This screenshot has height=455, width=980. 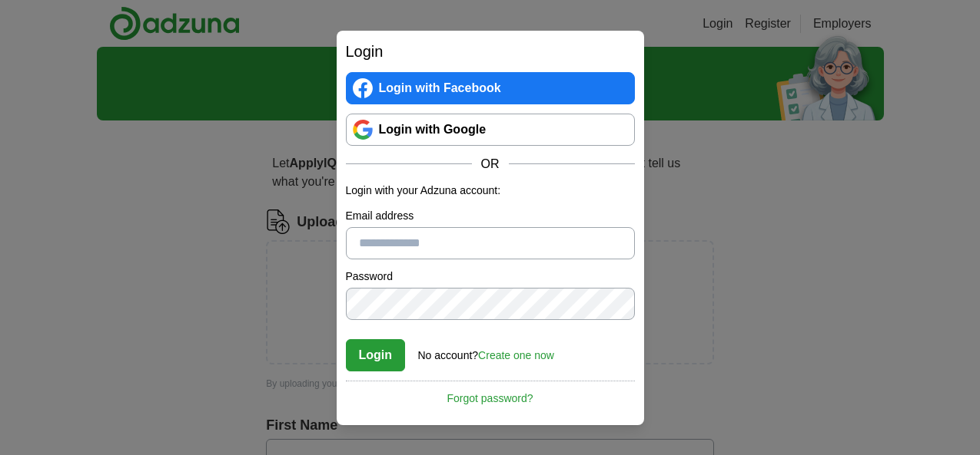 What do you see at coordinates (375, 356) in the screenshot?
I see `button: Login` at bounding box center [375, 356].